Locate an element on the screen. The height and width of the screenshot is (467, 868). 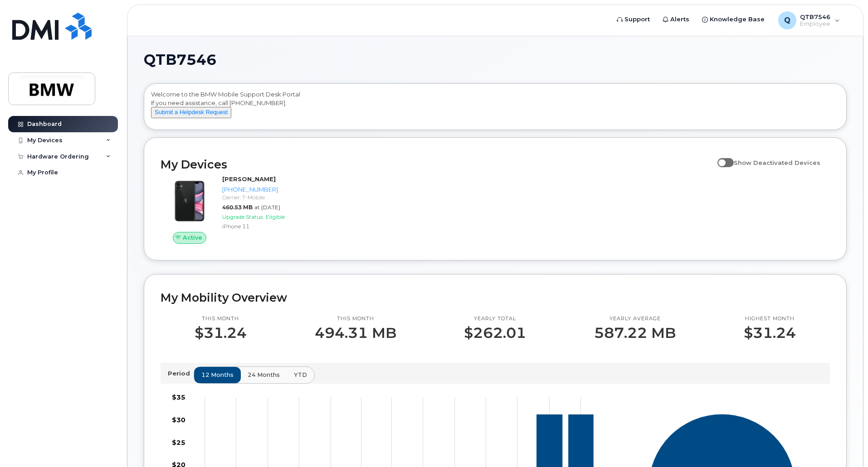
p: Yearly average is located at coordinates (635, 319).